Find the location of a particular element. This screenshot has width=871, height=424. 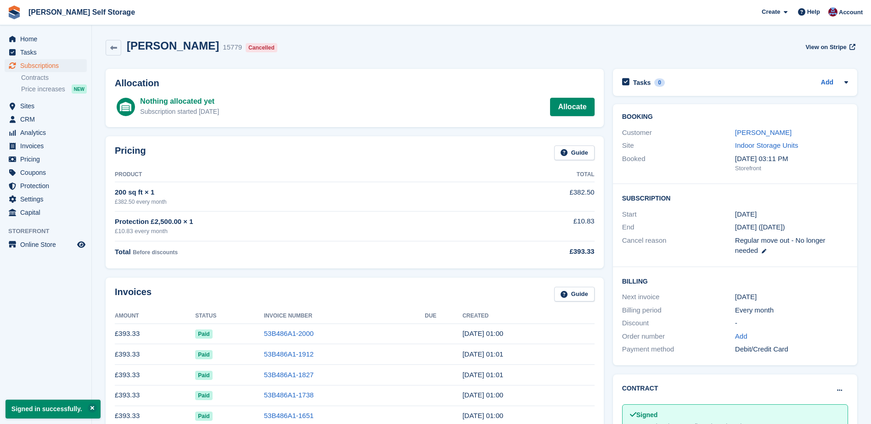

span: Total is located at coordinates (123, 252).